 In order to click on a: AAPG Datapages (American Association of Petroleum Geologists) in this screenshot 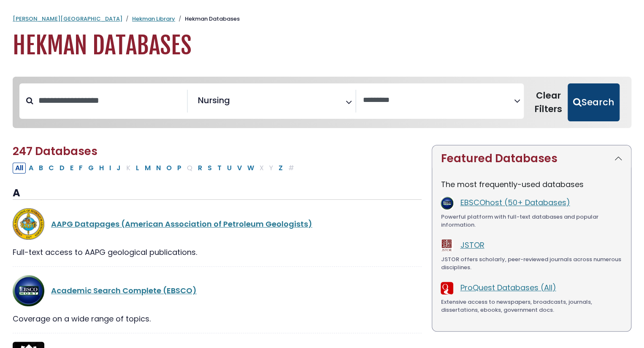, I will do `click(182, 224)`.